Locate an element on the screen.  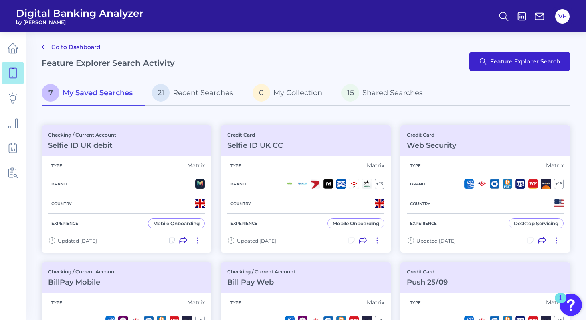
a: 15Shared Searches is located at coordinates (385, 93).